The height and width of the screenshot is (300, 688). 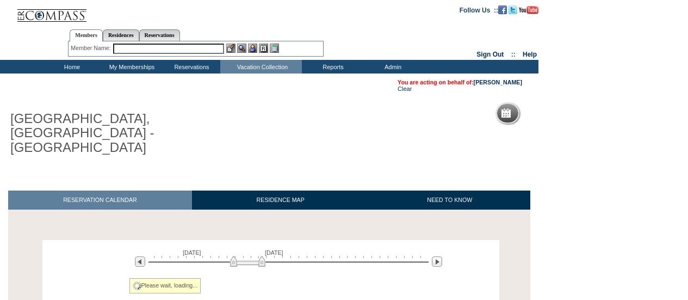 I want to click on a: Members, so click(x=86, y=35).